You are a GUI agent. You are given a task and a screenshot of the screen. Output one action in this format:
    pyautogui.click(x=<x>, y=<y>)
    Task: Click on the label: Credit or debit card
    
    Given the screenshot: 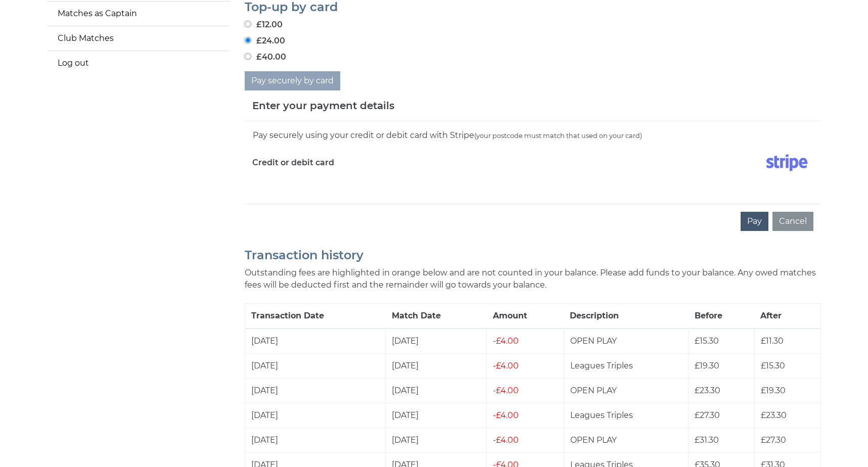 What is the action you would take?
    pyautogui.click(x=293, y=163)
    